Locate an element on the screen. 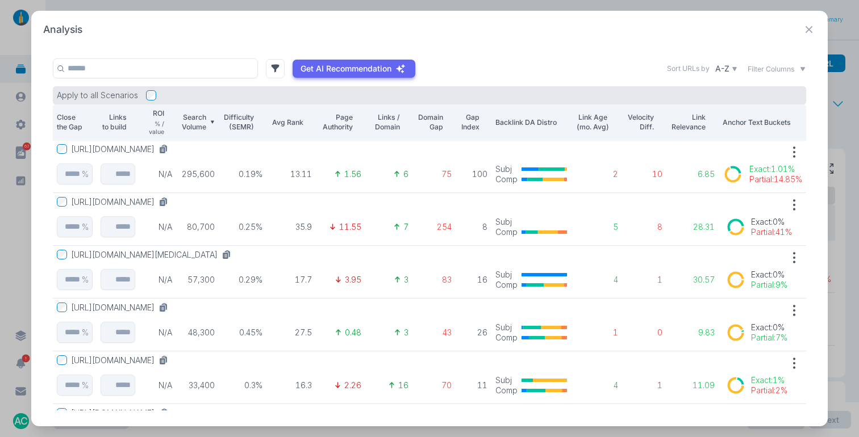 Image resolution: width=859 pixels, height=437 pixels. p: Velocity Diff. is located at coordinates (640, 122).